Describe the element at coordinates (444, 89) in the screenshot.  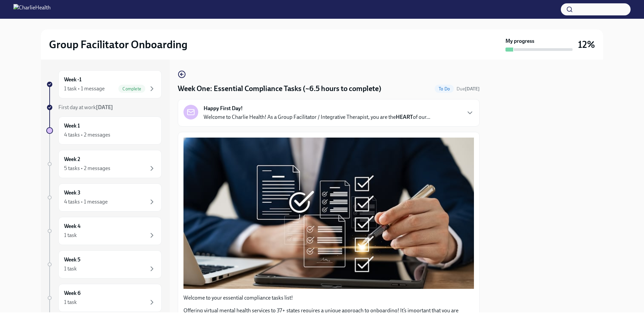
I see `span: To Do` at that location.